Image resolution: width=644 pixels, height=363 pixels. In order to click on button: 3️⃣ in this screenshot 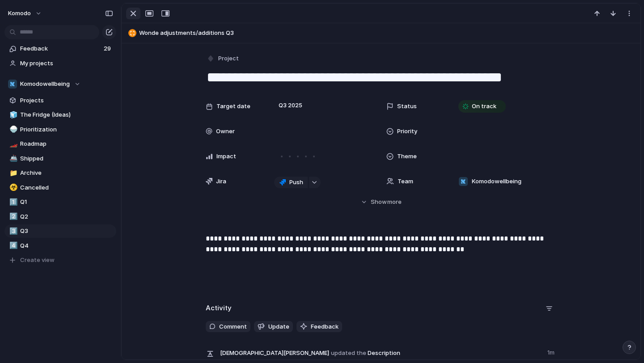, I will do `click(13, 231)`.